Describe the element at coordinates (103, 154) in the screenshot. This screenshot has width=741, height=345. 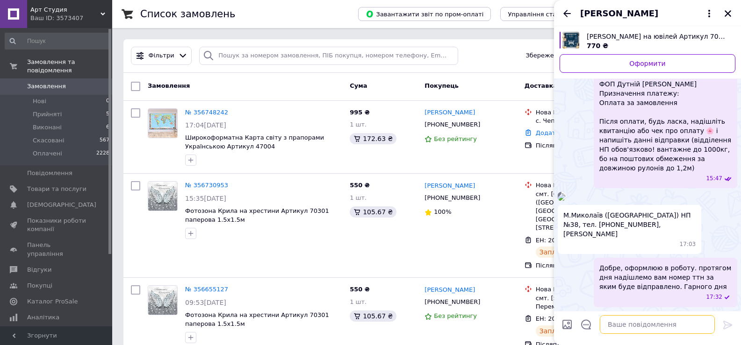
I see `span: 2228` at that location.